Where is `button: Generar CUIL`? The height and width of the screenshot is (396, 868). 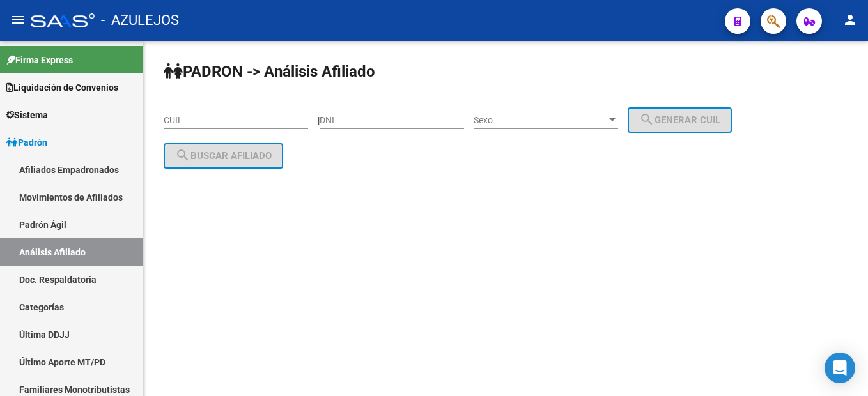 button: Generar CUIL is located at coordinates (680, 120).